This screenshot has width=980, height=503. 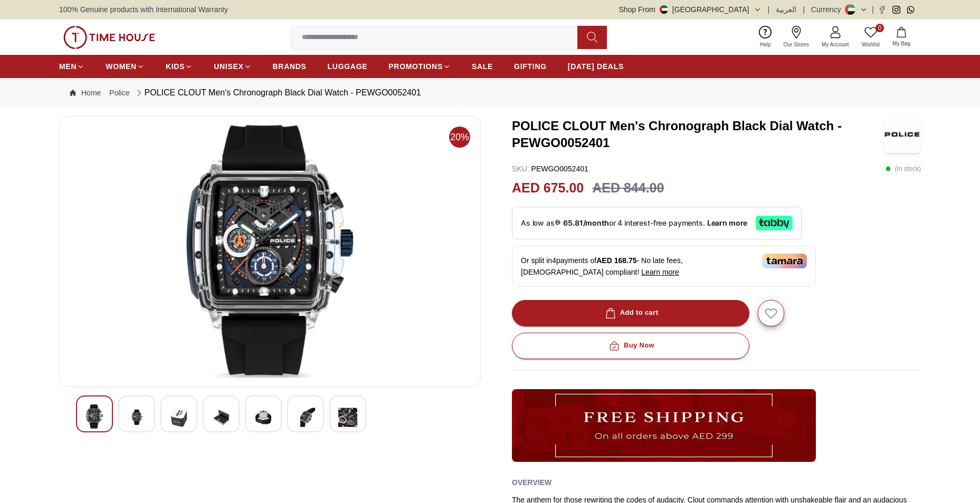 What do you see at coordinates (68, 67) in the screenshot?
I see `span: MEN` at bounding box center [68, 67].